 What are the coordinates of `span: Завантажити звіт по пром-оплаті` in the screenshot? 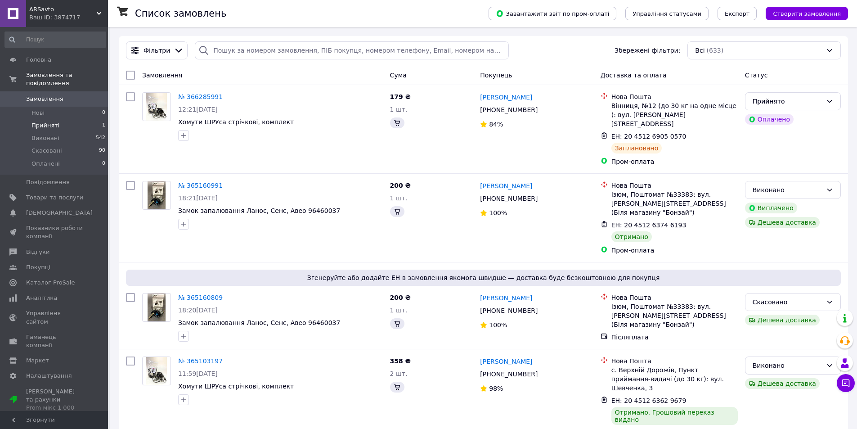 It's located at (552, 13).